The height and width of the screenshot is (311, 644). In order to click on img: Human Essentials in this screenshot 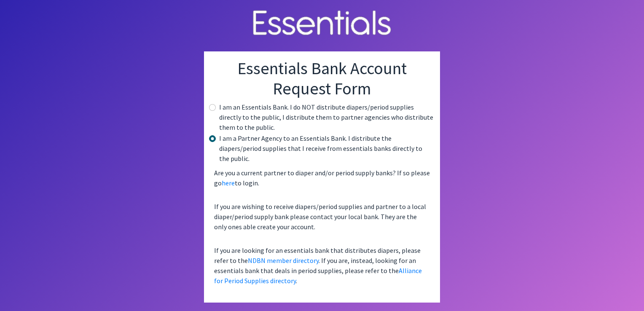, I will do `click(322, 23)`.